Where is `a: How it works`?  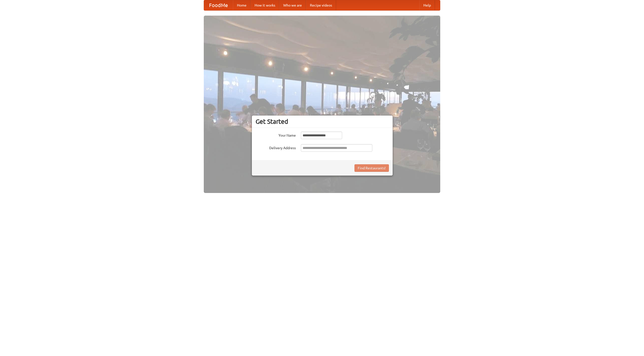
a: How it works is located at coordinates (265, 5).